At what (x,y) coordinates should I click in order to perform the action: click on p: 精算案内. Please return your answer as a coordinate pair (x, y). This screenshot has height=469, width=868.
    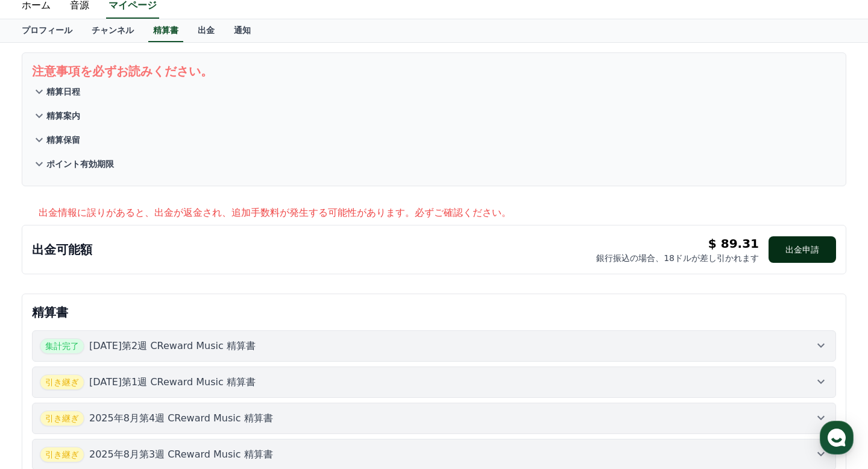
    Looking at the image, I should click on (64, 116).